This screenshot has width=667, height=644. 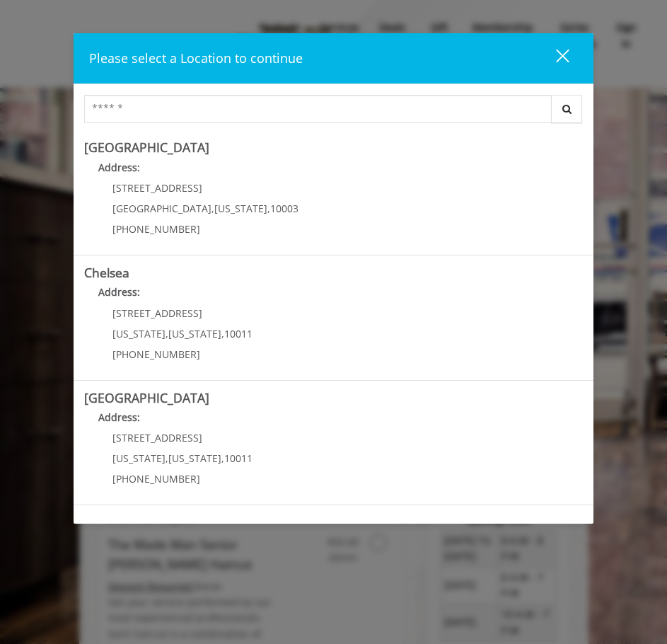 I want to click on div: close dialog, so click(x=554, y=59).